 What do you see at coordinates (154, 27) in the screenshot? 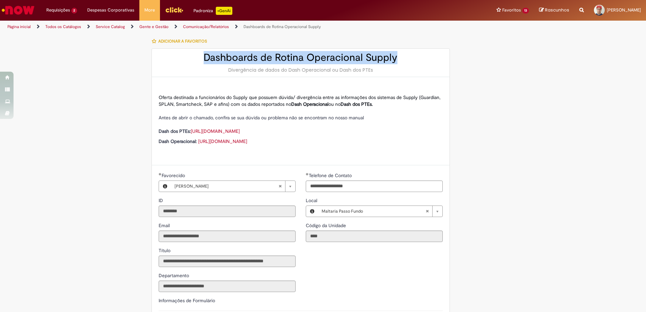
I see `a: Gente e Gestão` at bounding box center [154, 27].